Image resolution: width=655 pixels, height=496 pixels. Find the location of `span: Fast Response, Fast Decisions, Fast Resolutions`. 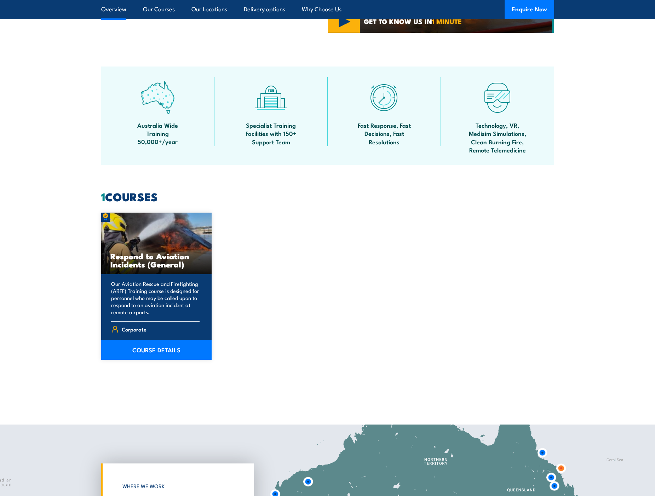

span: Fast Response, Fast Decisions, Fast Resolutions is located at coordinates (384, 133).